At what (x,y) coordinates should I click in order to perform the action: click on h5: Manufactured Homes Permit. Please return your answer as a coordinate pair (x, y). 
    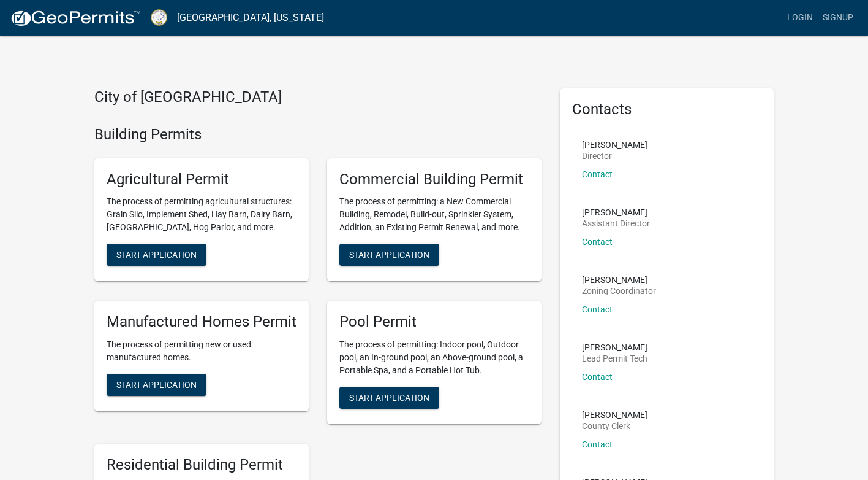
    Looking at the image, I should click on (202, 322).